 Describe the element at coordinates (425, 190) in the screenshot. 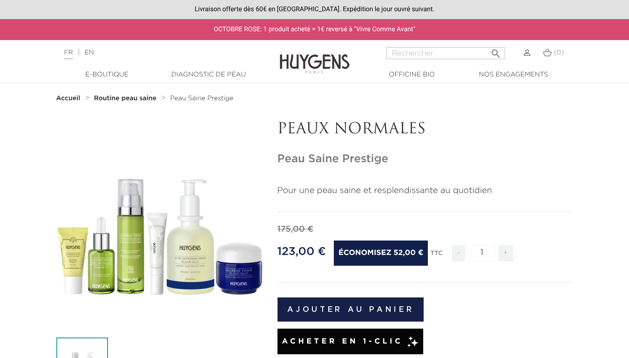

I see `p: Pour une peau saine et resplendissante au quotidien` at that location.